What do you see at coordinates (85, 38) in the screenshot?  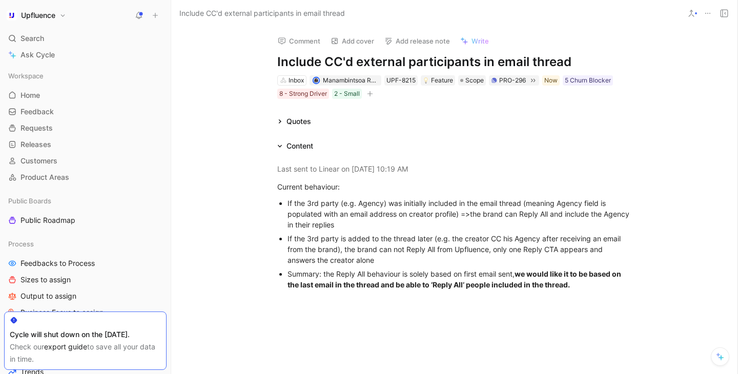 I see `div: Search` at bounding box center [85, 38].